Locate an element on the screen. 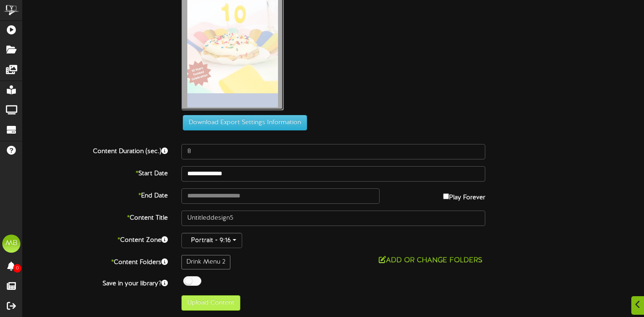 Image resolution: width=644 pixels, height=317 pixels. label: Content Title is located at coordinates (95, 217).